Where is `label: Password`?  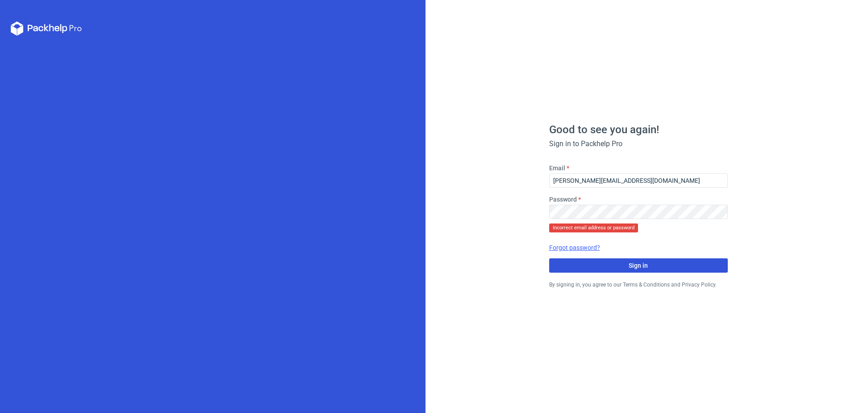
label: Password is located at coordinates (563, 199).